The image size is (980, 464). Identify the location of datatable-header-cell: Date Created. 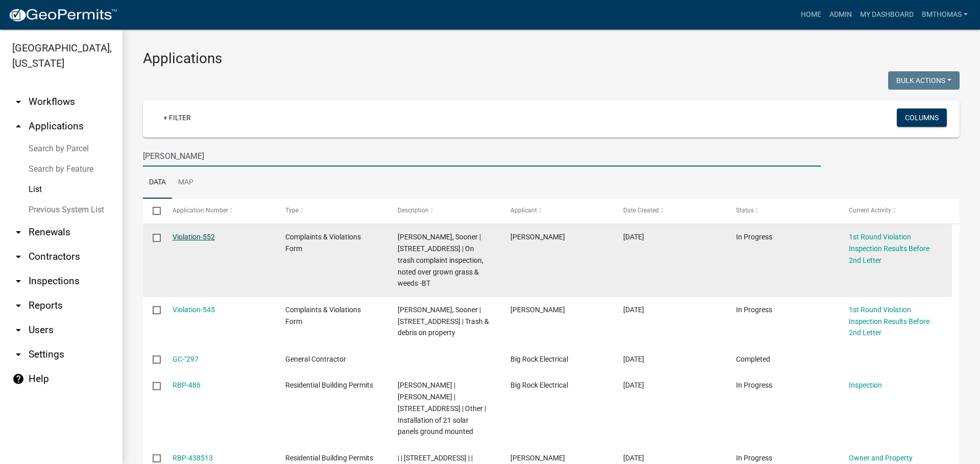
(669, 211).